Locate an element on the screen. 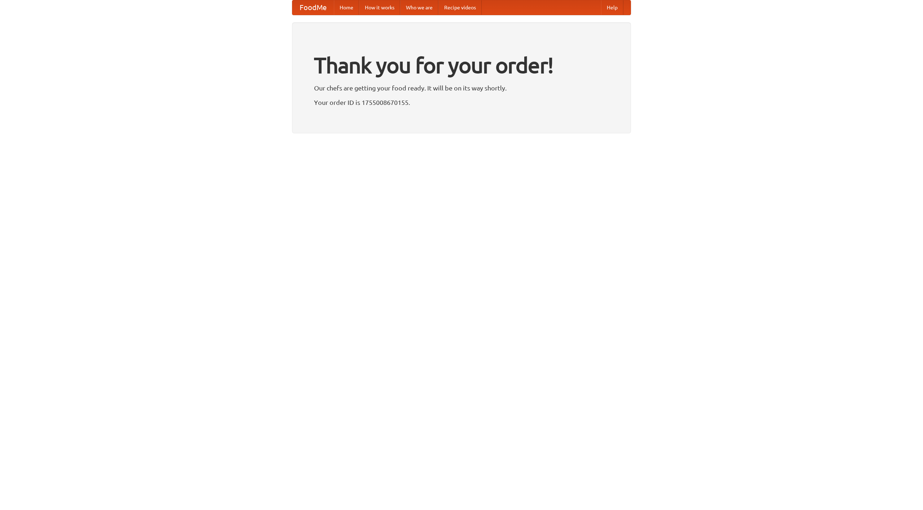 The height and width of the screenshot is (510, 923). a: Help is located at coordinates (612, 8).